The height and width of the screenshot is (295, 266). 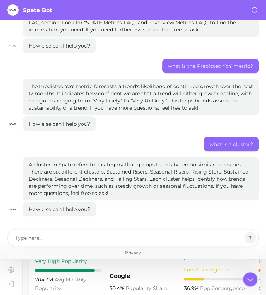 I want to click on span: convergence, so click(x=222, y=288).